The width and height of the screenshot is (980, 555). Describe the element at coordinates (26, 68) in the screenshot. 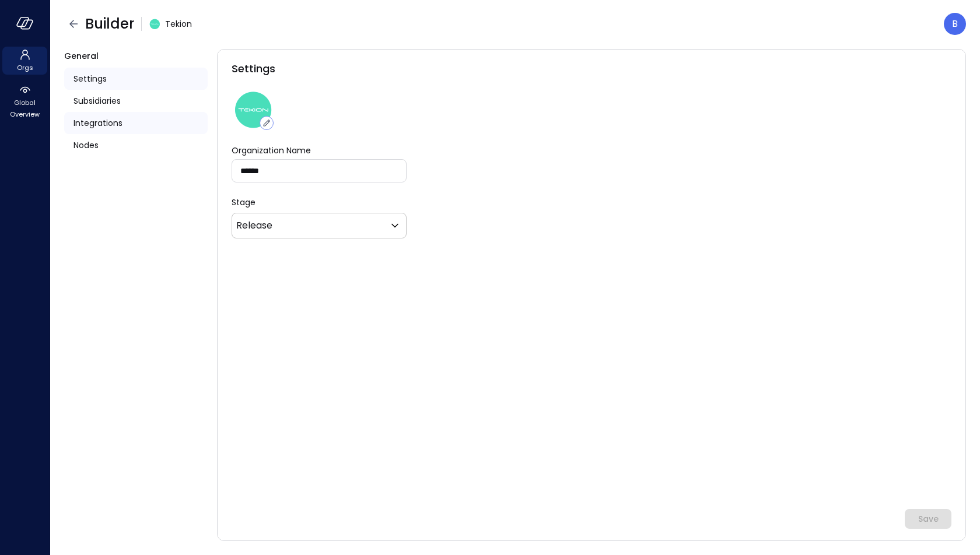

I see `span: Orgs` at that location.